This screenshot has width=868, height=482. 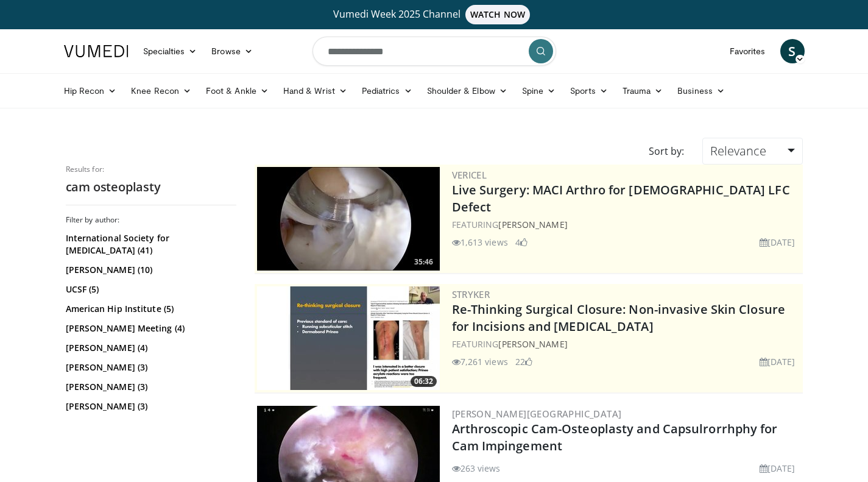 I want to click on div: Sort by:, so click(x=667, y=151).